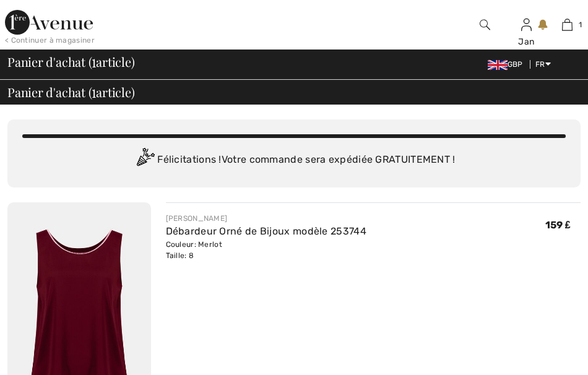  What do you see at coordinates (266, 250) in the screenshot?
I see `div: Couleur: Merlot Taille: 8` at bounding box center [266, 250].